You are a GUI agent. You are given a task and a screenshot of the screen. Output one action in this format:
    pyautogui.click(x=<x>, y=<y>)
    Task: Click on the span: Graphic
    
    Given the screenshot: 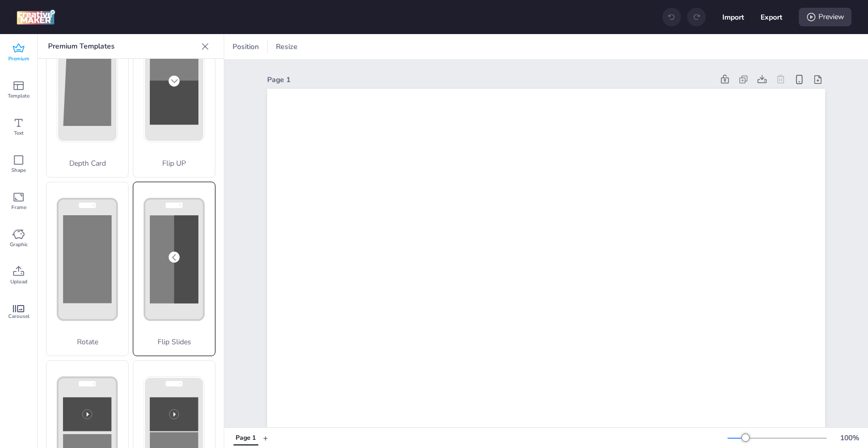 What is the action you would take?
    pyautogui.click(x=19, y=245)
    